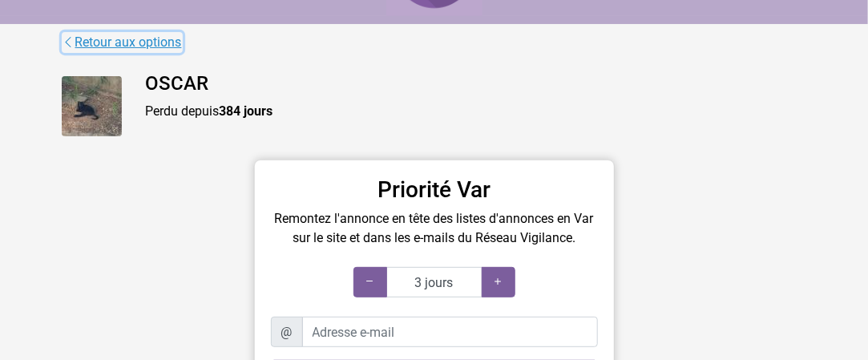  What do you see at coordinates (476, 83) in the screenshot?
I see `h4: OSCAR` at bounding box center [476, 83].